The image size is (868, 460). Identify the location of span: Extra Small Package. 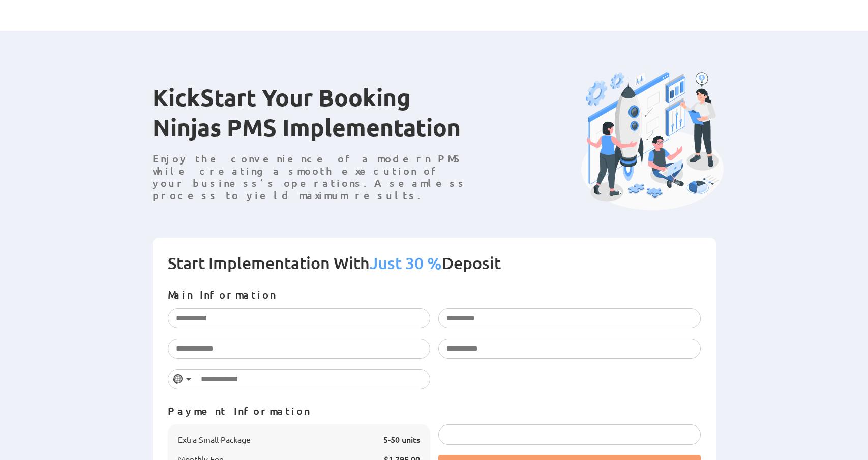
(214, 439).